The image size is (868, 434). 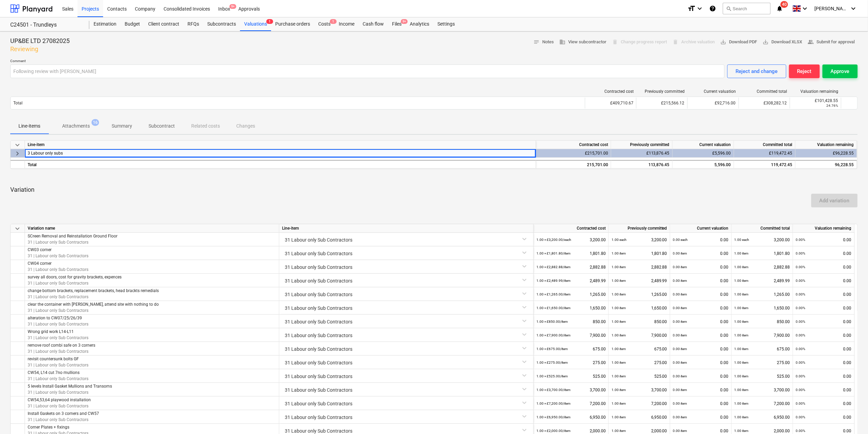 What do you see at coordinates (221, 24) in the screenshot?
I see `a: Subcontracts` at bounding box center [221, 24].